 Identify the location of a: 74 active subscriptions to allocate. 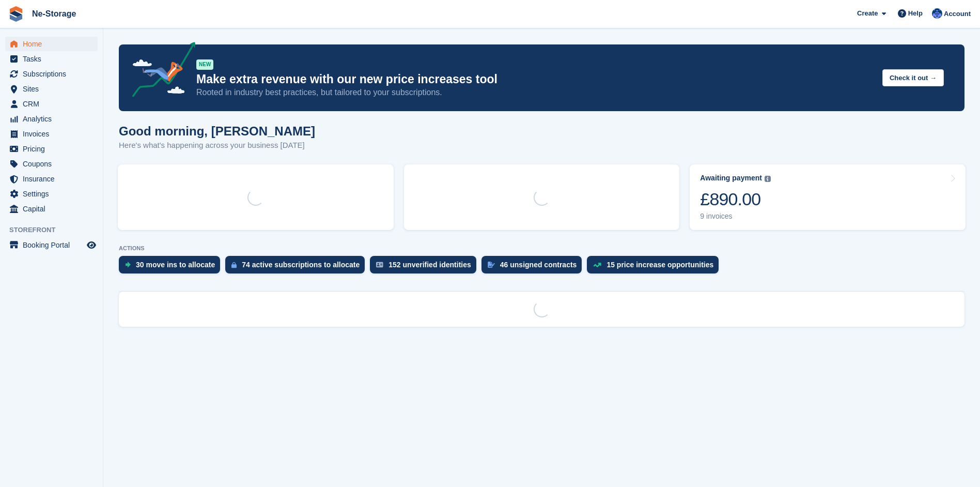
(297, 267).